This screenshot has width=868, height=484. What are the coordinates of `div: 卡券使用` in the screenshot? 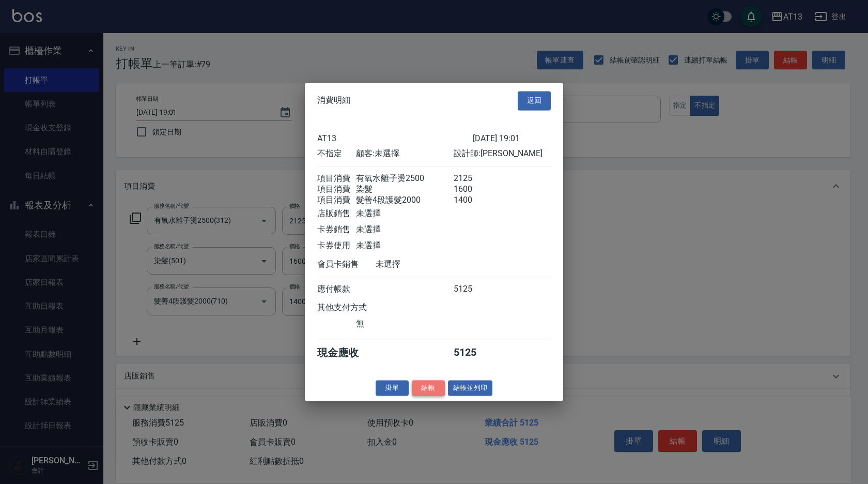 It's located at (336, 245).